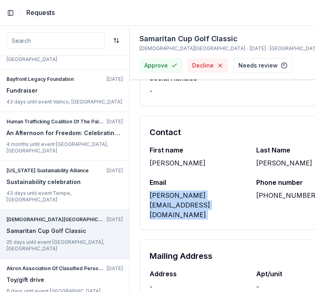 This screenshot has width=315, height=292. What do you see at coordinates (40, 13) in the screenshot?
I see `span: Requests` at bounding box center [40, 13].